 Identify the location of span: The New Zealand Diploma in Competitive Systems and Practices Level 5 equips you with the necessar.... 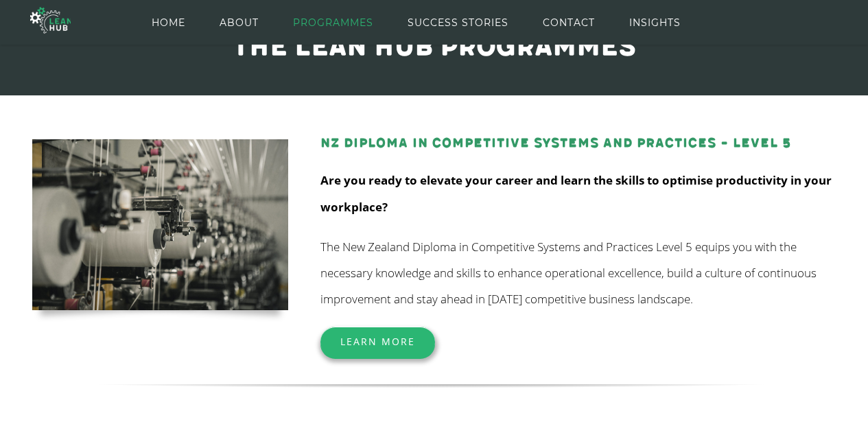
(568, 273).